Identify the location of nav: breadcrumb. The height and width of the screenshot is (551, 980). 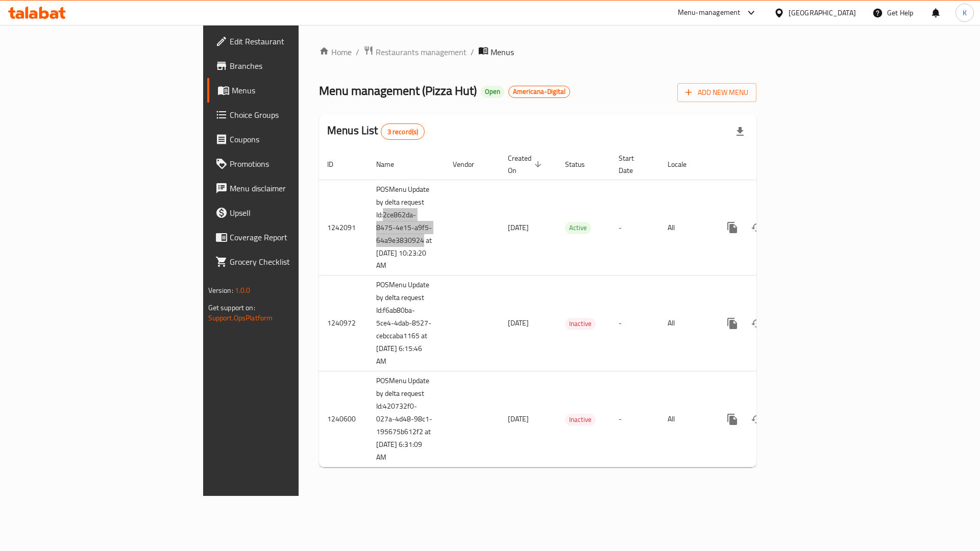
(537, 52).